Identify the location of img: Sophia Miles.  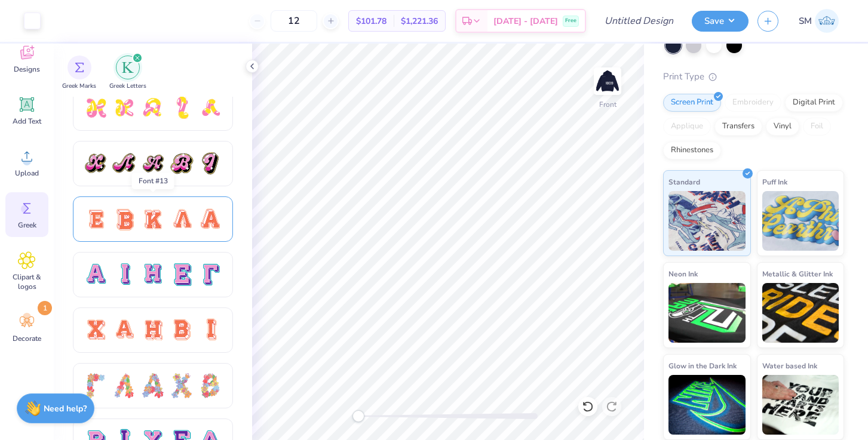
(827, 21).